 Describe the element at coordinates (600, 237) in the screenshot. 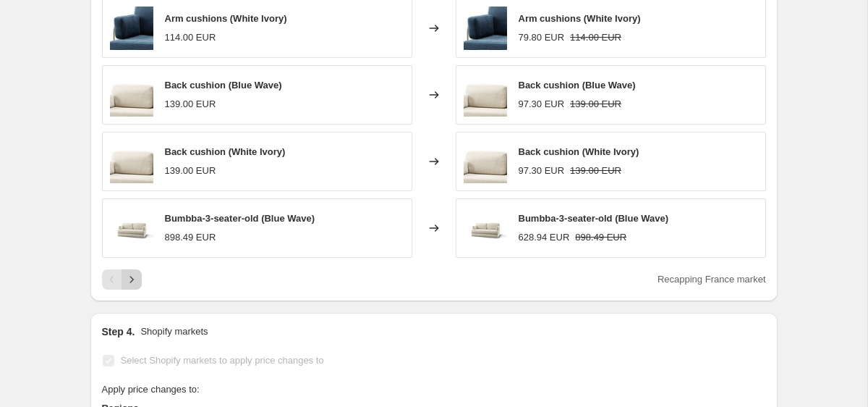

I see `strike: 898.49 EUR` at that location.